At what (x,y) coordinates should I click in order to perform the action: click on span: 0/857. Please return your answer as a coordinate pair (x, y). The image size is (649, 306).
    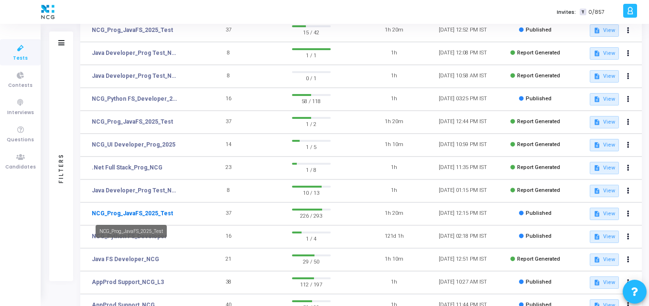
    Looking at the image, I should click on (596, 12).